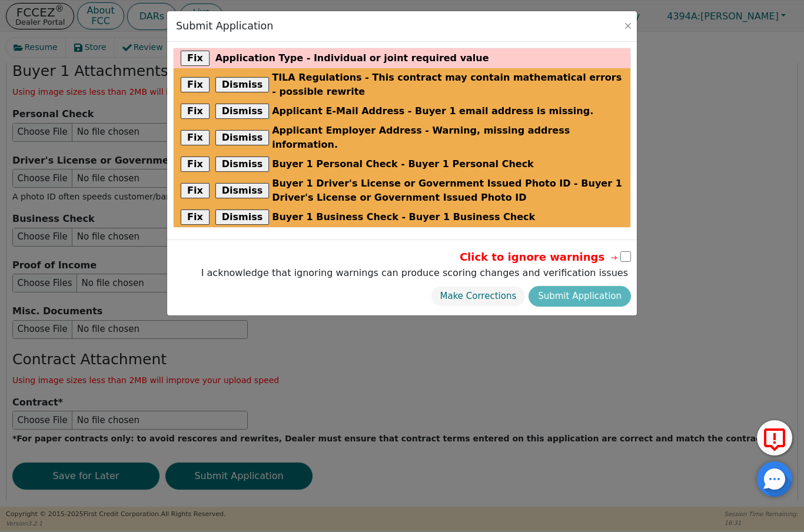 The width and height of the screenshot is (804, 532). Describe the element at coordinates (432, 111) in the screenshot. I see `span: Applicant E-Mail Address - Buyer 1 email address is missing.` at that location.